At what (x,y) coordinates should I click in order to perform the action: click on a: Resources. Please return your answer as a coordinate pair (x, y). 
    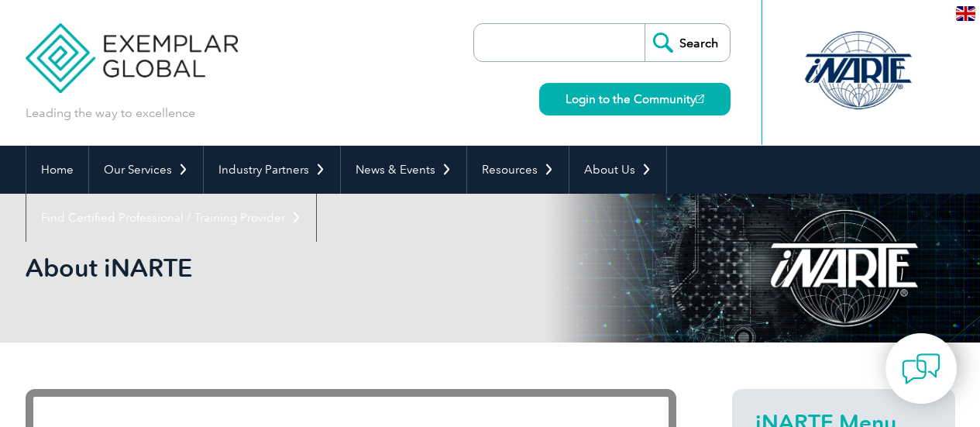
    Looking at the image, I should click on (517, 170).